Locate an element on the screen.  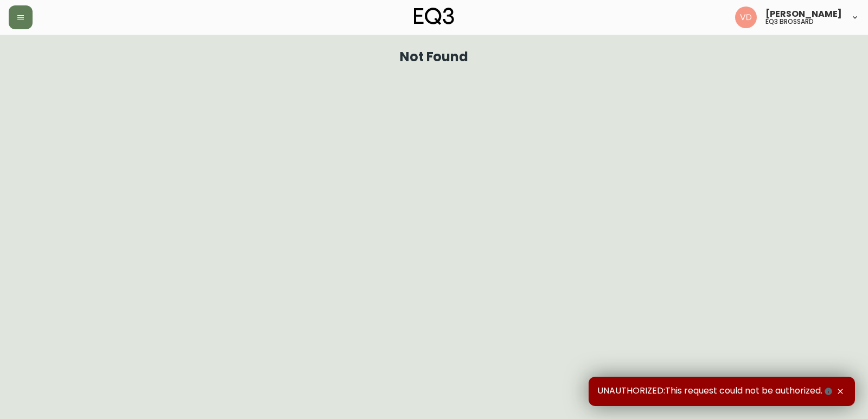
img: logo is located at coordinates (434, 16).